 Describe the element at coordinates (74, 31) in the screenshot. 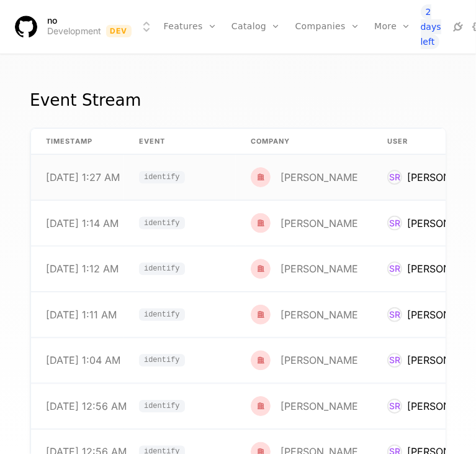

I see `div: Development` at that location.